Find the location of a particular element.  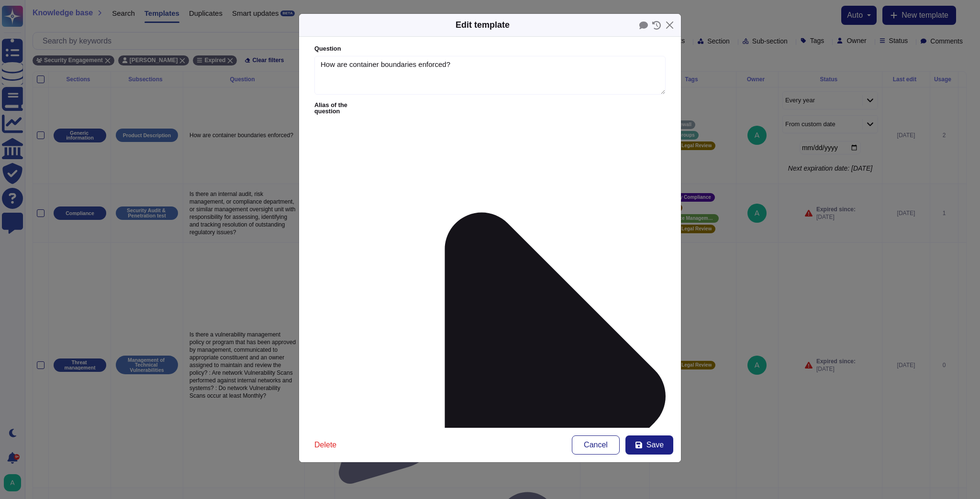

button: Save is located at coordinates (649, 445).